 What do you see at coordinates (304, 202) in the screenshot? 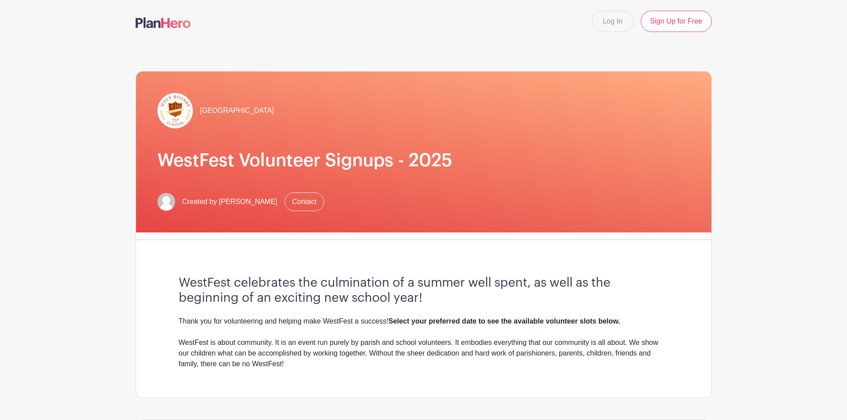
I see `a: Contact` at bounding box center [304, 202].